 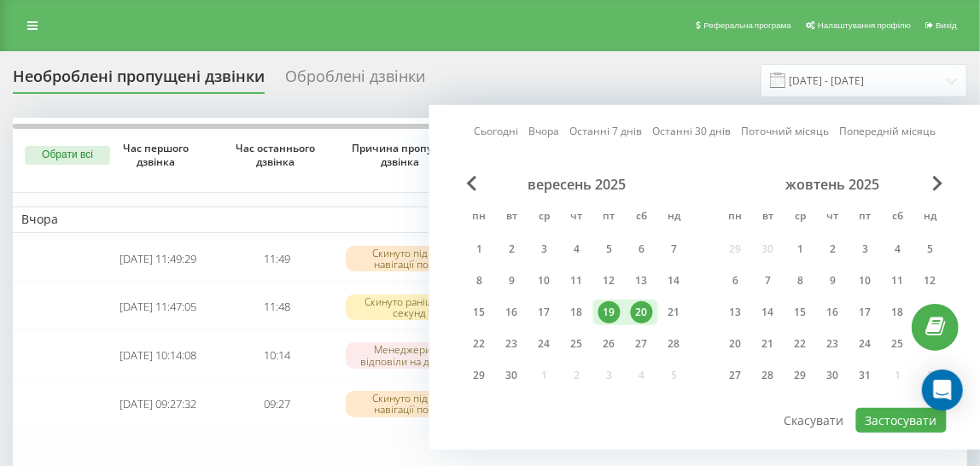 I want to click on div: 27, so click(x=642, y=344).